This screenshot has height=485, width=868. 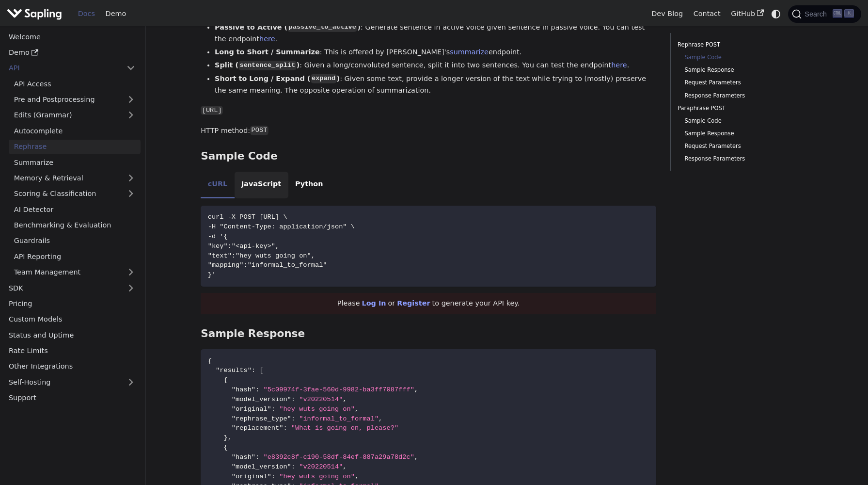 I want to click on a: Dev Blog, so click(x=667, y=14).